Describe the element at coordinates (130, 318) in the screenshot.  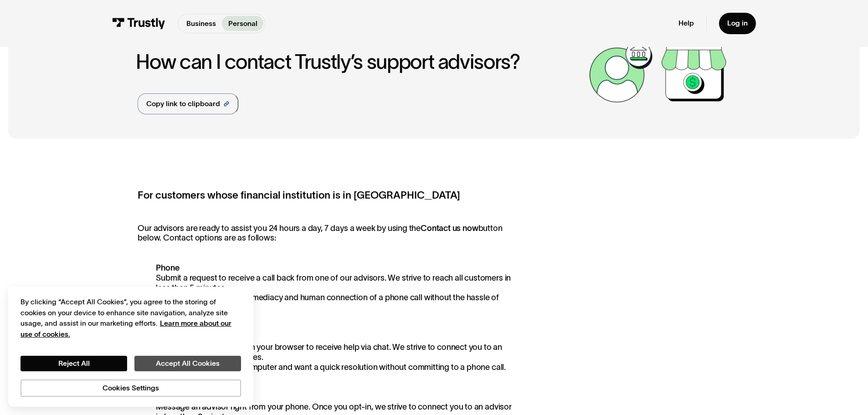
I see `div: By clicking “Accept All Cookies”, you agree to the storing of cookies on your device to enhance s...` at that location.